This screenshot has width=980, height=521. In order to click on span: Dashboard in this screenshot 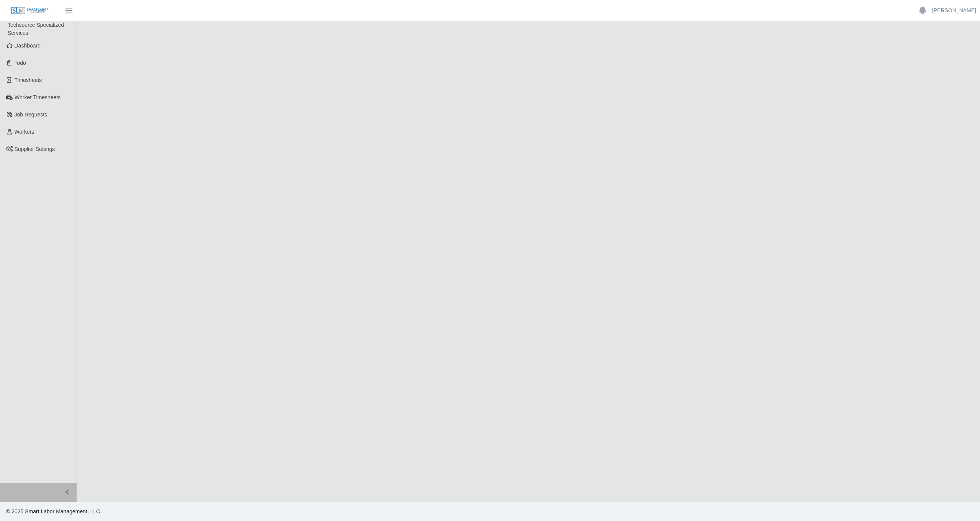, I will do `click(28, 46)`.